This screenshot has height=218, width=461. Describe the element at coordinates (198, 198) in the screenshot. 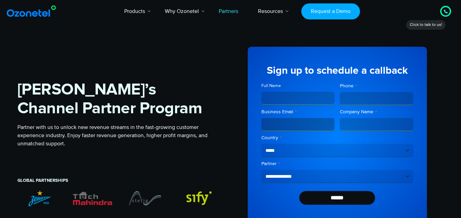

I see `div: 5 / 7` at that location.